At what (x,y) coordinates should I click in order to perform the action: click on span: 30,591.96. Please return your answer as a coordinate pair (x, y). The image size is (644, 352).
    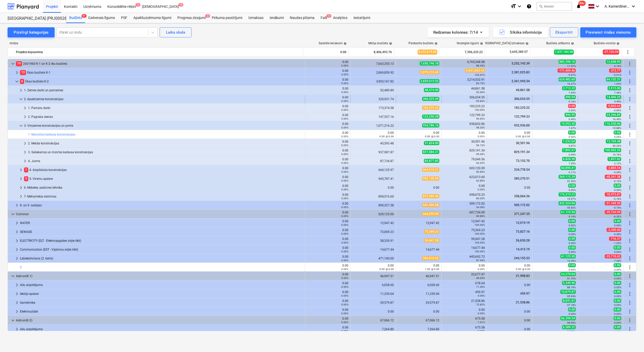
    Looking at the image, I should click on (523, 143).